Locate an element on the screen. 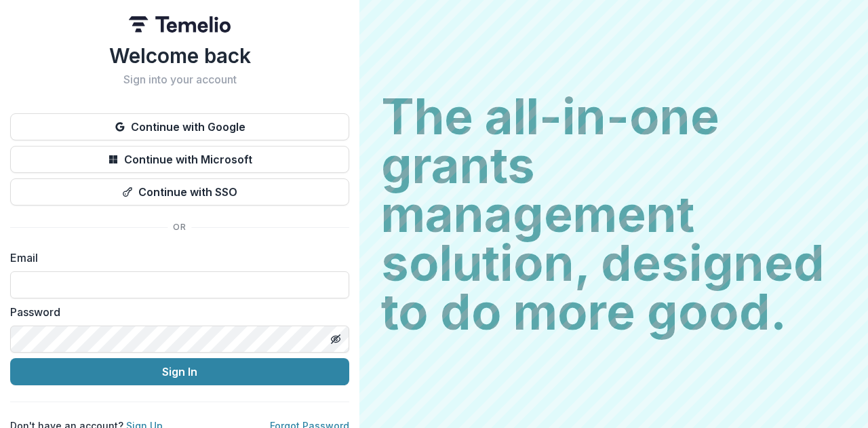 The image size is (868, 428). h2: Sign into your account is located at coordinates (180, 80).